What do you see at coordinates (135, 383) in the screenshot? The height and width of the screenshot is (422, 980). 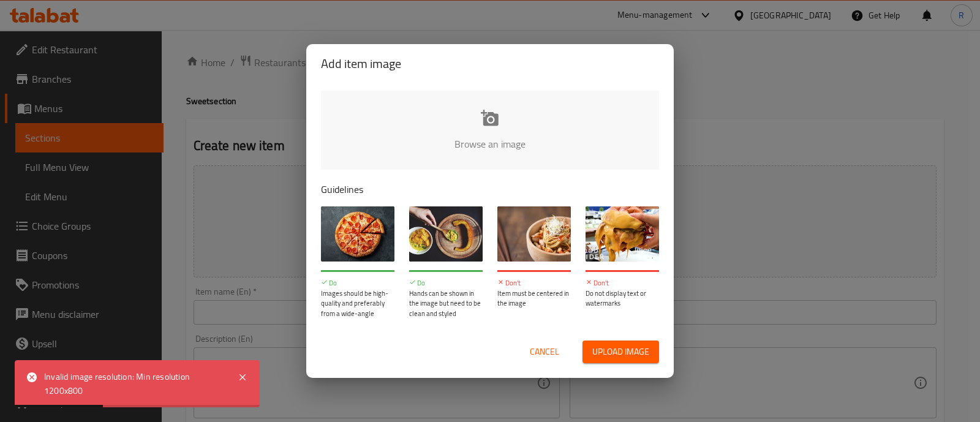 I see `div: Invalid image resolution: Min resolution 1200x800` at bounding box center [135, 383].